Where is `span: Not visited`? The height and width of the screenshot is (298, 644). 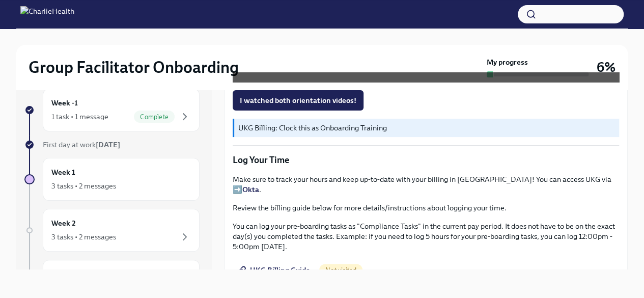
span: Not visited is located at coordinates (340, 270).